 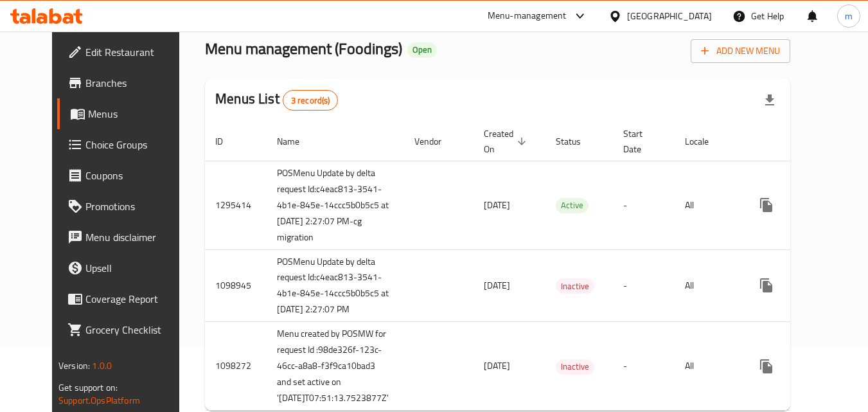 I want to click on span: Add New Menu, so click(x=740, y=51).